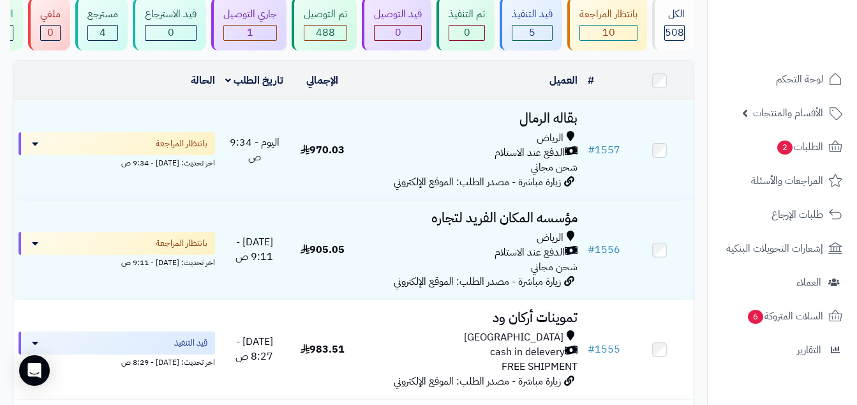 The height and width of the screenshot is (405, 857). I want to click on h3: مؤسسه المكان الفريد لتجاره, so click(469, 218).